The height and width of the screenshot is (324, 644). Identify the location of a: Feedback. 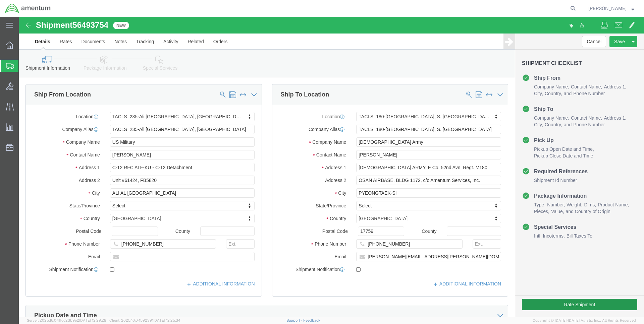
(312, 321).